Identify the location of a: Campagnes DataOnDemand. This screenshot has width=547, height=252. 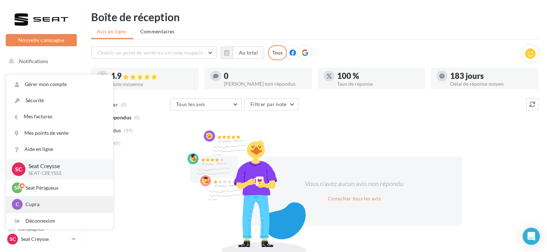
(41, 232).